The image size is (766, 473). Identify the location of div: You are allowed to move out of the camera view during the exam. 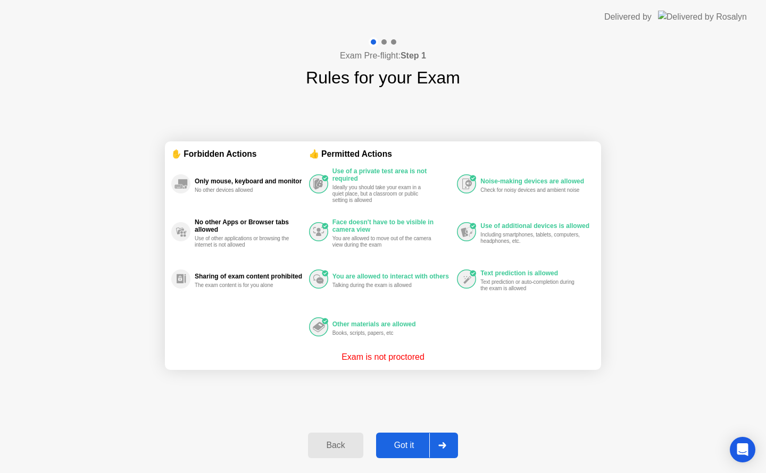
(382, 242).